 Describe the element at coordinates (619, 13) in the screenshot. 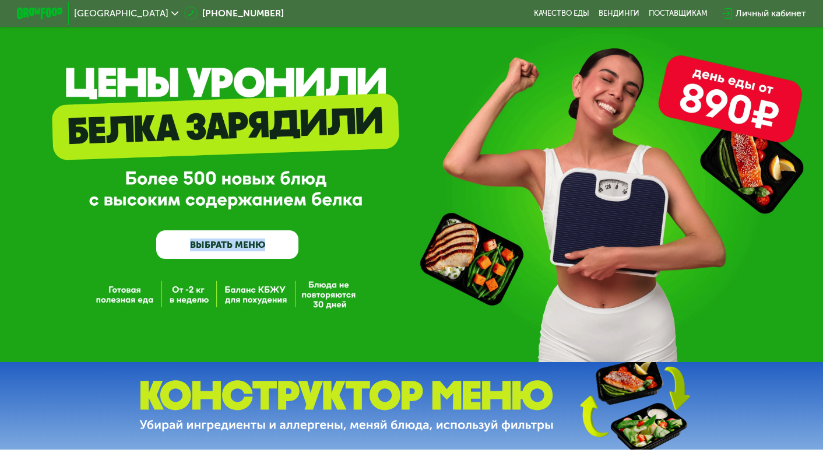

I see `a: Вендинги` at that location.